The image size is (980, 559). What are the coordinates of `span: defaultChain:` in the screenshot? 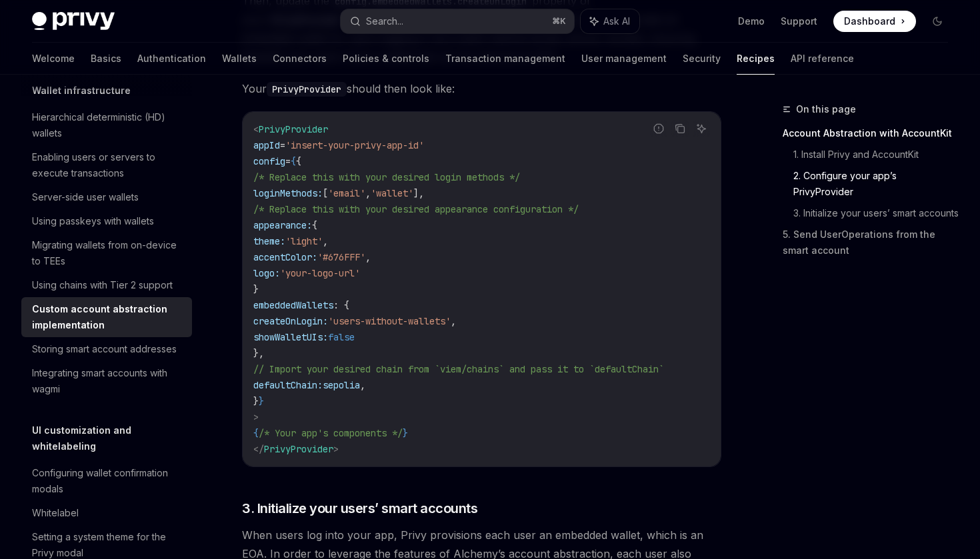 It's located at (288, 385).